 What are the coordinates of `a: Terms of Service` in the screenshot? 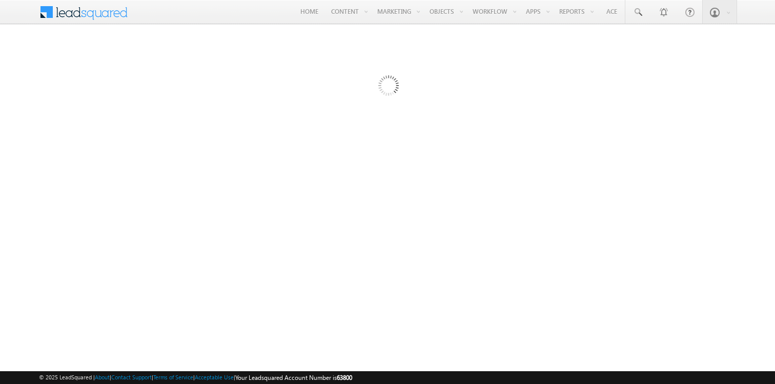 It's located at (173, 377).